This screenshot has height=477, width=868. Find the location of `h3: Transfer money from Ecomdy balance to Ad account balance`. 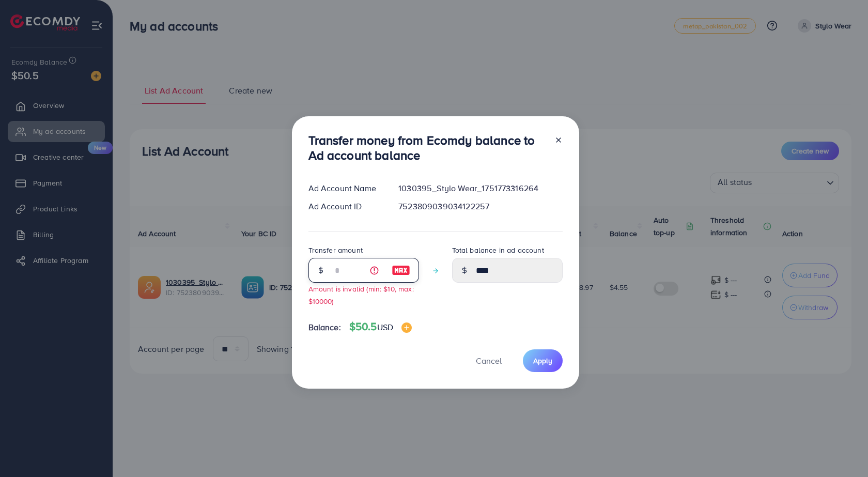

h3: Transfer money from Ecomdy balance to Ad account balance is located at coordinates (427, 148).